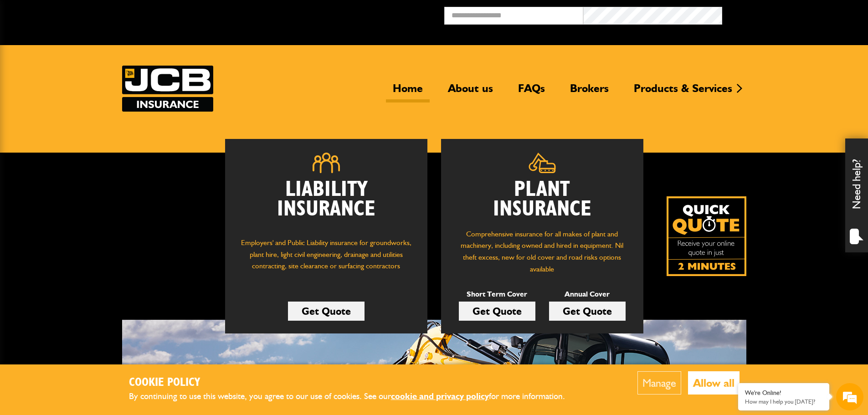 This screenshot has width=868, height=415. I want to click on div: Need help?, so click(856, 196).